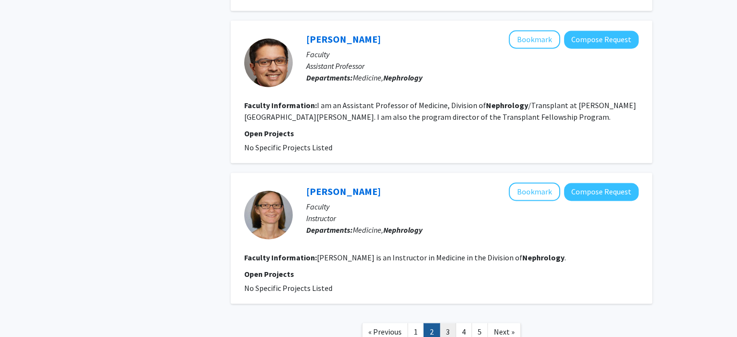 This screenshot has height=337, width=737. Describe the element at coordinates (601, 191) in the screenshot. I see `button: Compose Request to Heather Thiessen Philbrook` at that location.